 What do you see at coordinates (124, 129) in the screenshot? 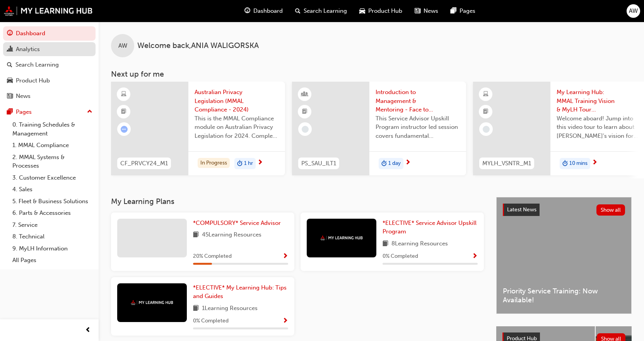
I see `span: learningRecordVerb_ATTEMPT-icon` at bounding box center [124, 129].